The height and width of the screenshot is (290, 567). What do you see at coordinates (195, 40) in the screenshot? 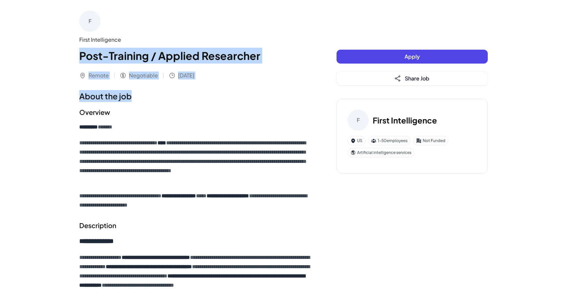
I see `div: First Intelligence` at bounding box center [195, 40].